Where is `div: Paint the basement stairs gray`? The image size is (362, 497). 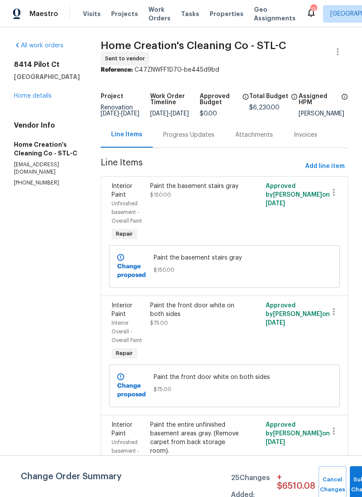 div: Paint the basement stairs gray is located at coordinates (196, 186).